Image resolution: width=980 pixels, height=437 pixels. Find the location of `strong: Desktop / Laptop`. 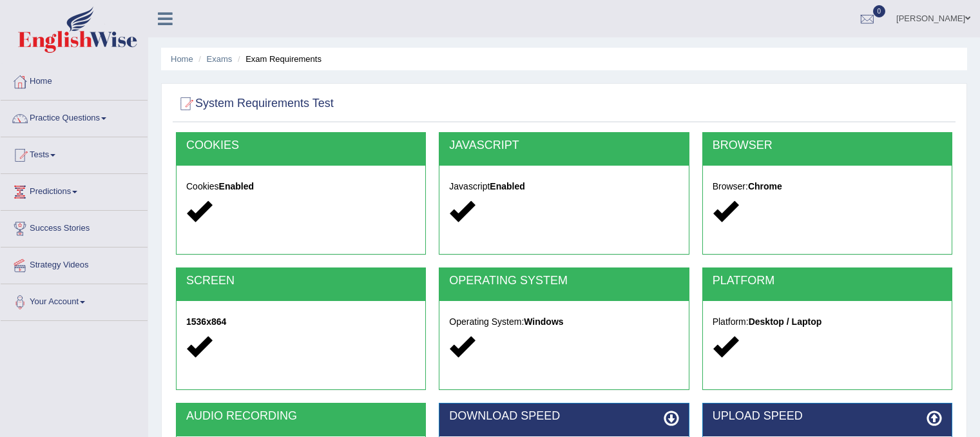

strong: Desktop / Laptop is located at coordinates (786, 322).